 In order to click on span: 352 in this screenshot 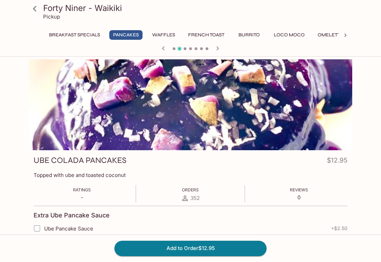, I will do `click(195, 198)`.